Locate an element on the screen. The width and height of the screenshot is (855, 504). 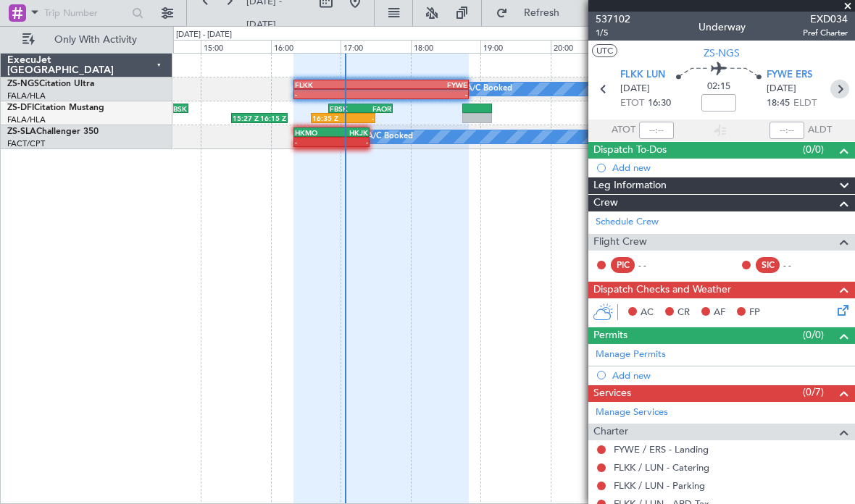
div: 16:35 Z is located at coordinates (328, 118).